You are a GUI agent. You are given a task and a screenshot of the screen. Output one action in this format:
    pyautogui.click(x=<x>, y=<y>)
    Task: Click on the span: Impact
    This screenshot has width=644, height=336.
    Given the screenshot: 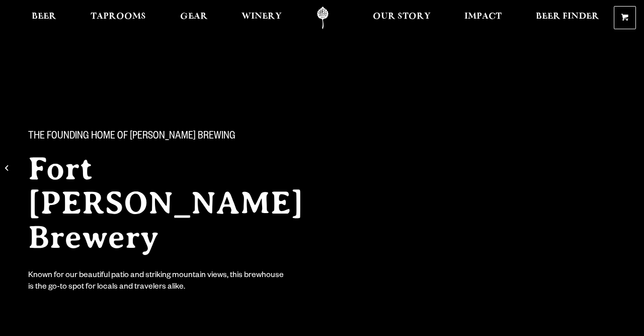 What is the action you would take?
    pyautogui.click(x=483, y=16)
    